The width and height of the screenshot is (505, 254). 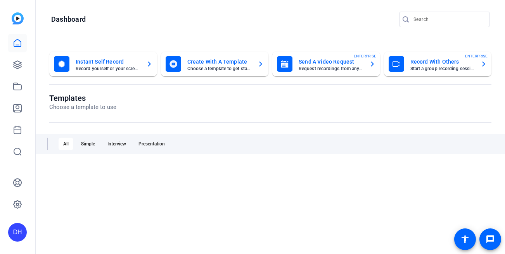 I want to click on input: Search, so click(x=448, y=19).